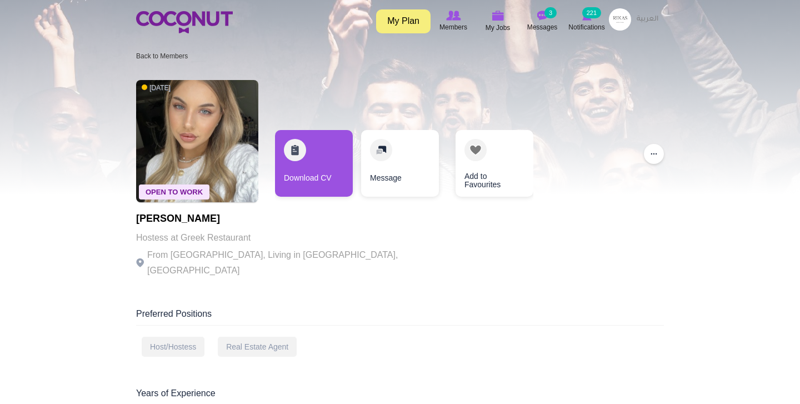 This screenshot has height=404, width=800. I want to click on img: Home, so click(184, 22).